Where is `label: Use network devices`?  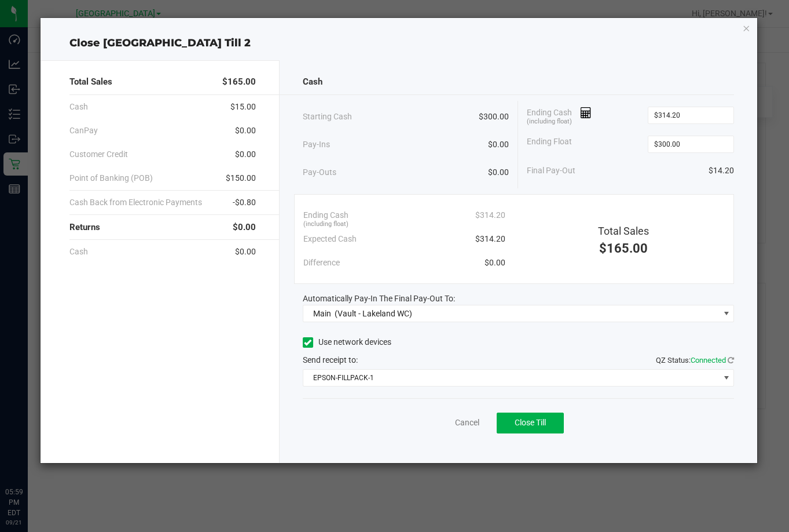 label: Use network devices is located at coordinates (347, 342).